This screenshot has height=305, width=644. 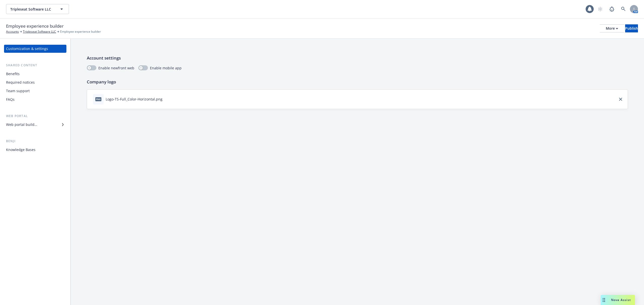 I want to click on a: Customization & settings, so click(x=35, y=49).